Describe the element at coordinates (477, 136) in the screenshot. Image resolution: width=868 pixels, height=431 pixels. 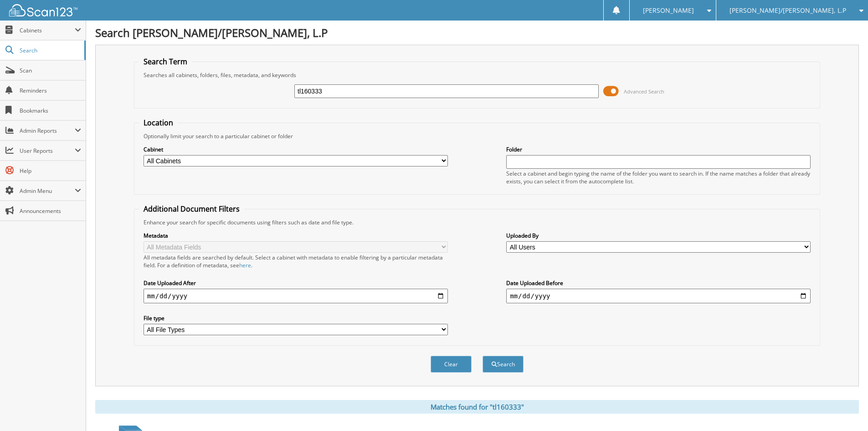
I see `div: Optionally limit your search to a particular cabinet or folder` at that location.